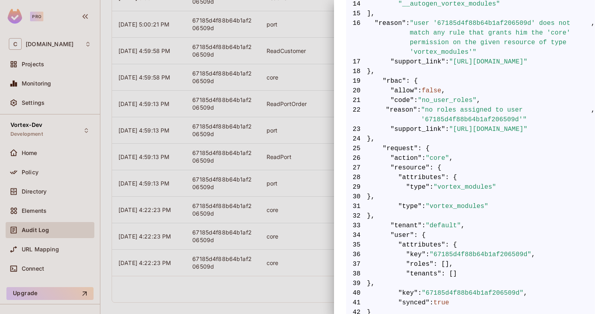  Describe the element at coordinates (400, 149) in the screenshot. I see `span: "request"` at that location.